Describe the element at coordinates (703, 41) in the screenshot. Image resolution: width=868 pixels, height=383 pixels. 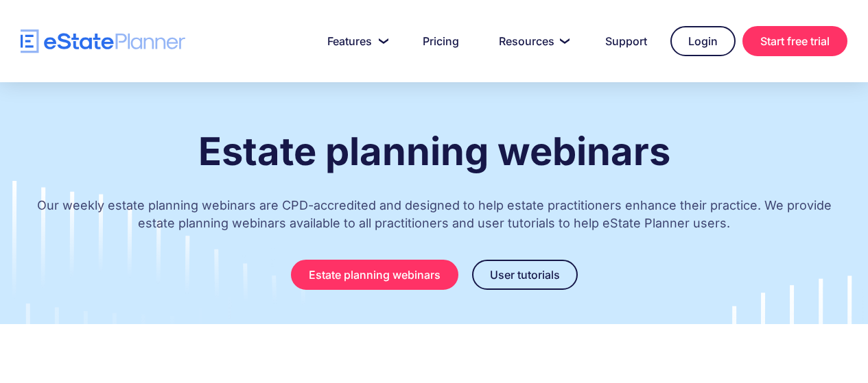
I see `a: Login` at that location.